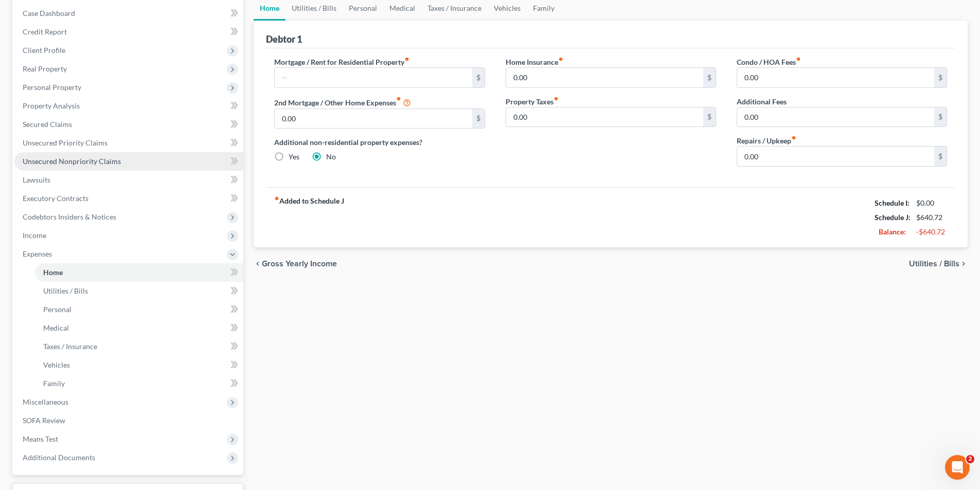 The height and width of the screenshot is (490, 980). Describe the element at coordinates (331, 157) in the screenshot. I see `label: No` at that location.